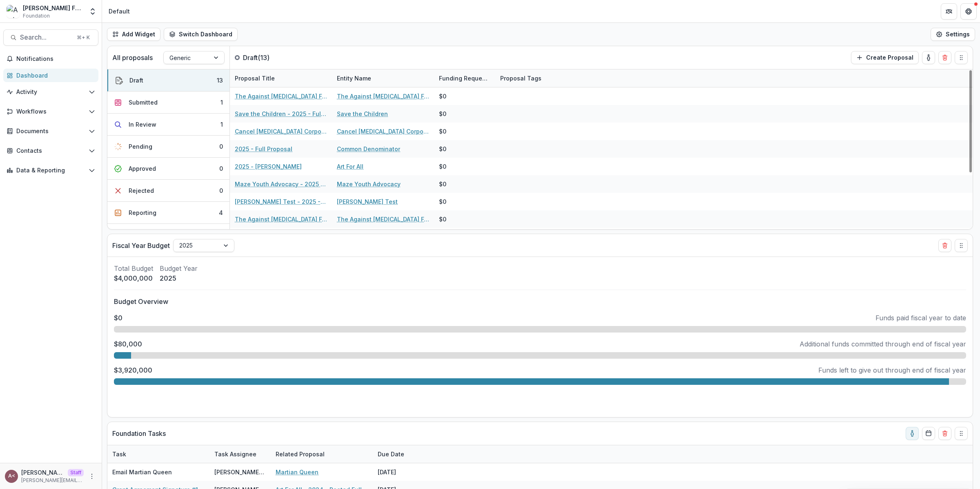 The image size is (980, 489). I want to click on span: Documents, so click(51, 131).